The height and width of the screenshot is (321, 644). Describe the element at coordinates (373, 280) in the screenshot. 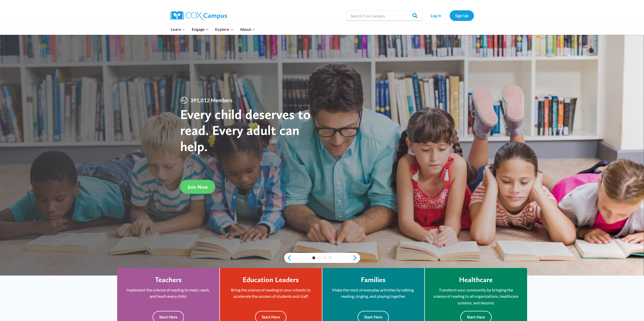

I see `h4: Families` at that location.